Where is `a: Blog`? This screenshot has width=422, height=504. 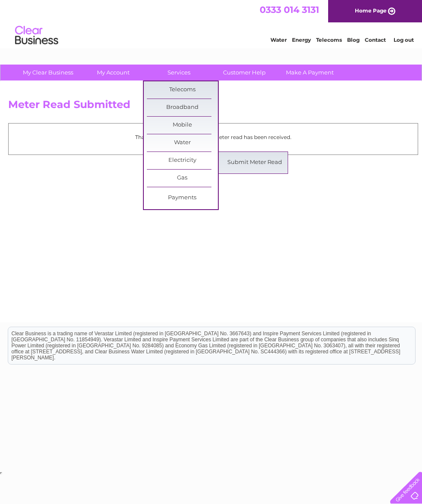
a: Blog is located at coordinates (353, 40).